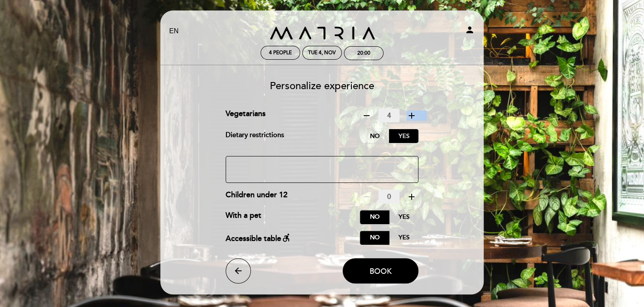  I want to click on div: Accessible table, so click(258, 238).